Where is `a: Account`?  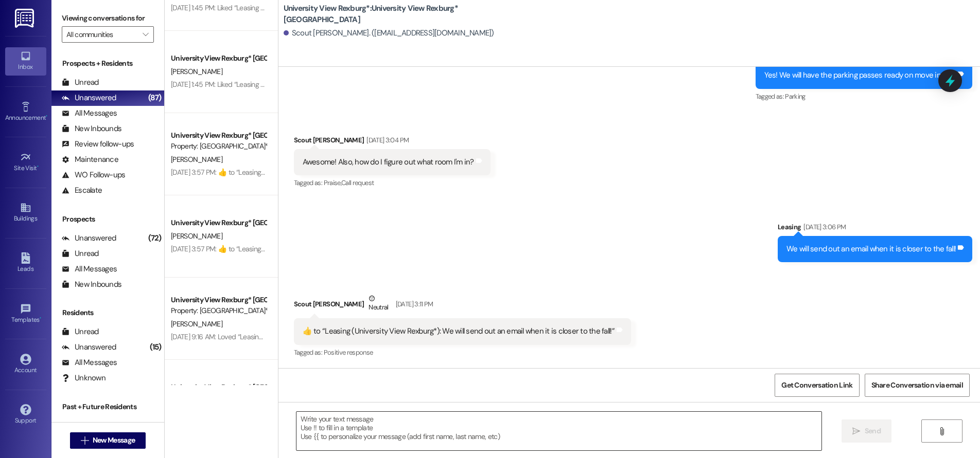
a: Account is located at coordinates (26, 365).